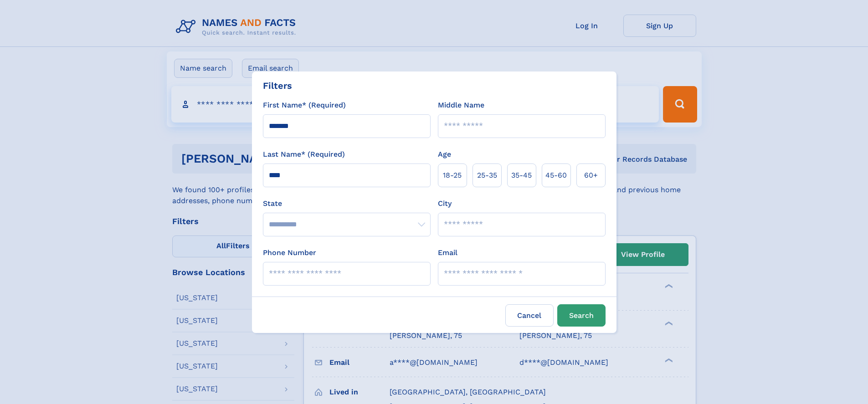  Describe the element at coordinates (347, 203) in the screenshot. I see `label: State` at that location.